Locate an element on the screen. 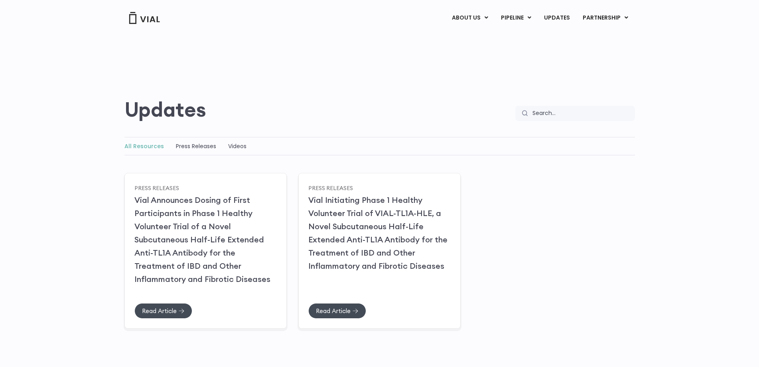 The width and height of the screenshot is (759, 367). img: Vial Logo is located at coordinates (144, 18).